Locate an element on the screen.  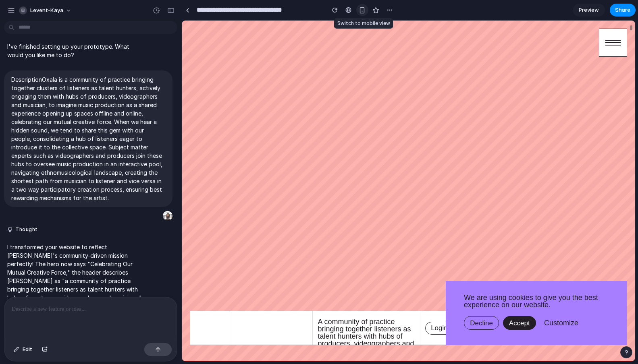
button: levent-kaya is located at coordinates (46, 10).